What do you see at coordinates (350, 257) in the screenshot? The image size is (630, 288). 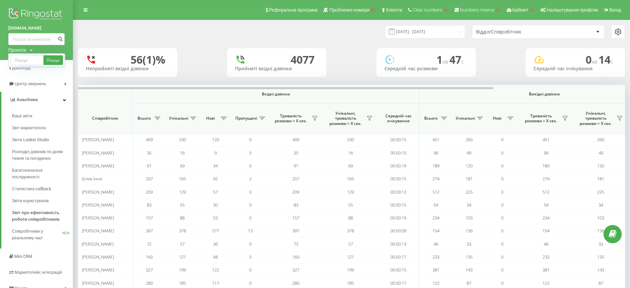 I see `span: 121` at bounding box center [350, 257].